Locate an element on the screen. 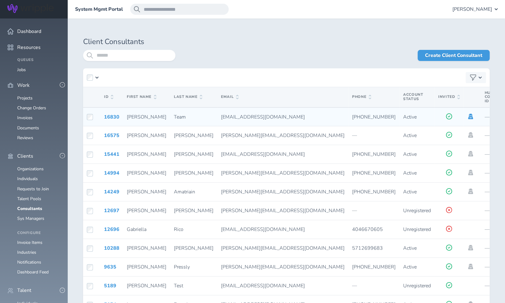 The height and width of the screenshot is (303, 505). span: Work is located at coordinates (23, 85).